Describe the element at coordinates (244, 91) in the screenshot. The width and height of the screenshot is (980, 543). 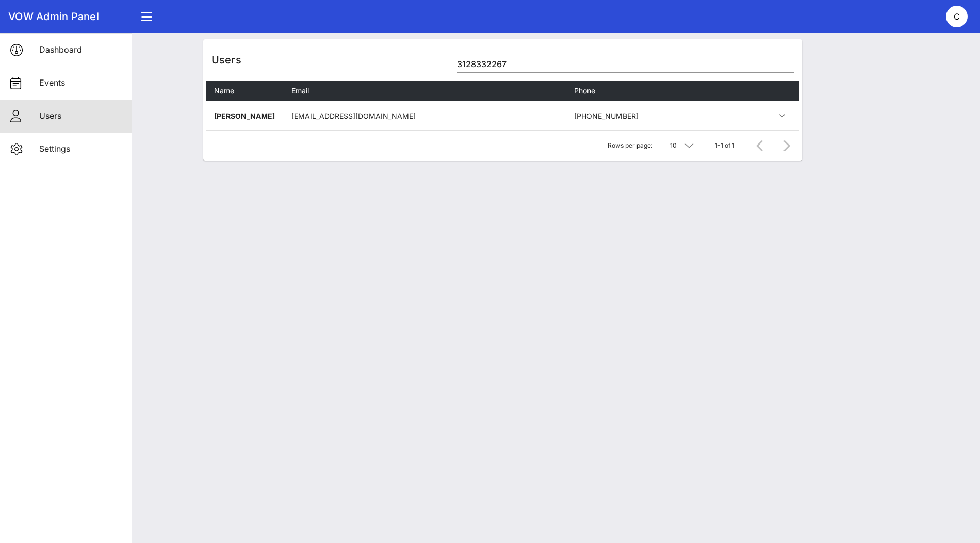
I see `th: Name` at that location.